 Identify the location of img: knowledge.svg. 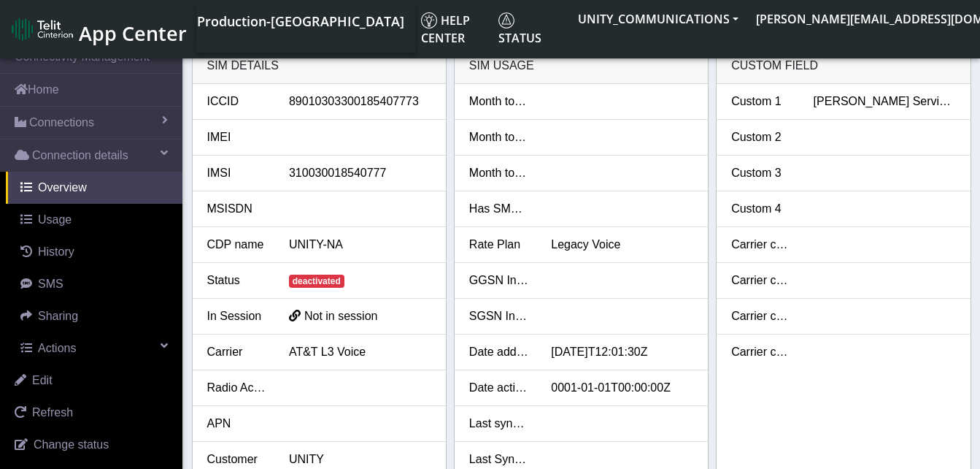
(429, 20).